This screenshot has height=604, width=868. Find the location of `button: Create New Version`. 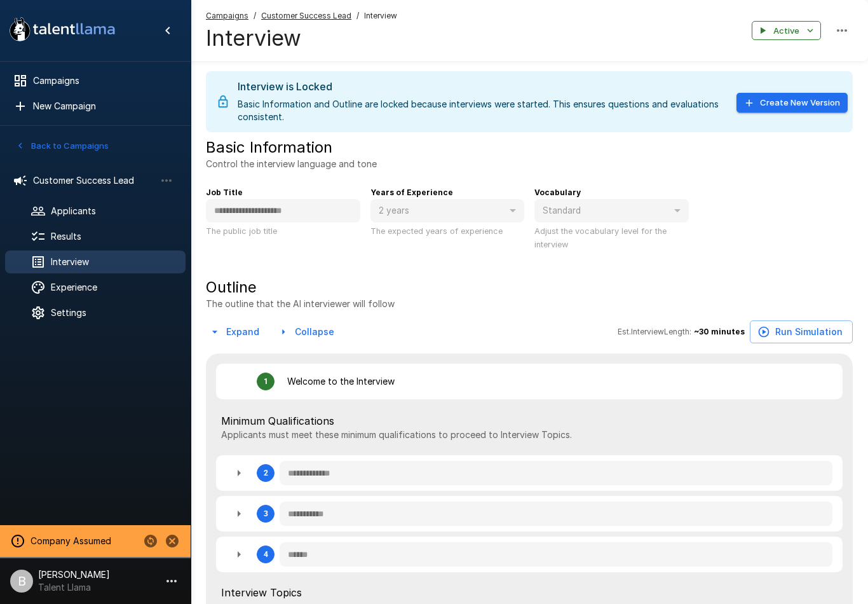

button: Create New Version is located at coordinates (791, 102).